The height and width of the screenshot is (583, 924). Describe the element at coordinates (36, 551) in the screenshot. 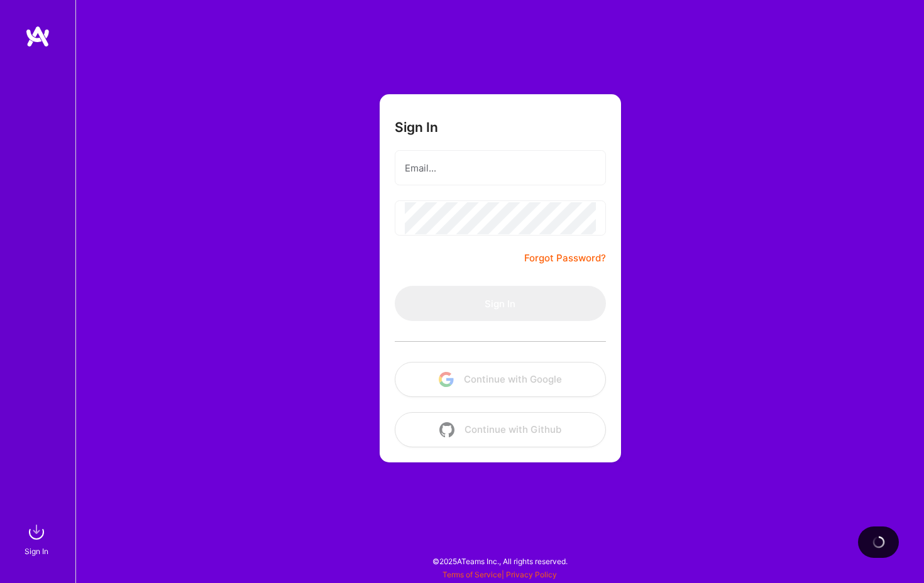

I see `div: Sign In` at that location.